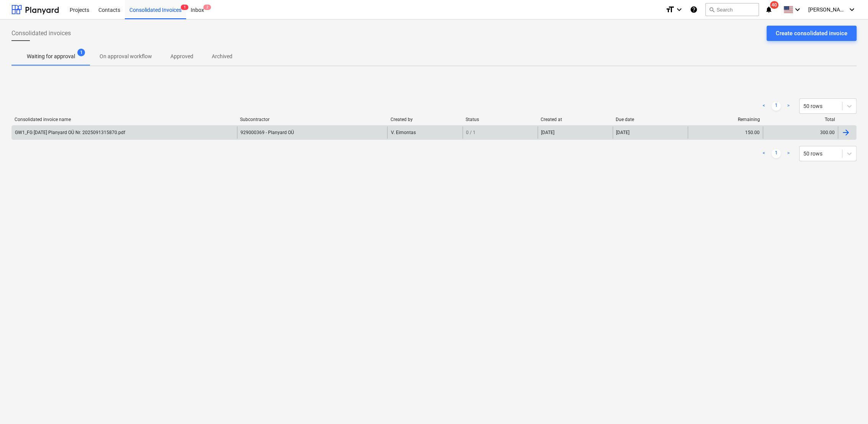  Describe the element at coordinates (207, 8) in the screenshot. I see `span: 2` at that location.